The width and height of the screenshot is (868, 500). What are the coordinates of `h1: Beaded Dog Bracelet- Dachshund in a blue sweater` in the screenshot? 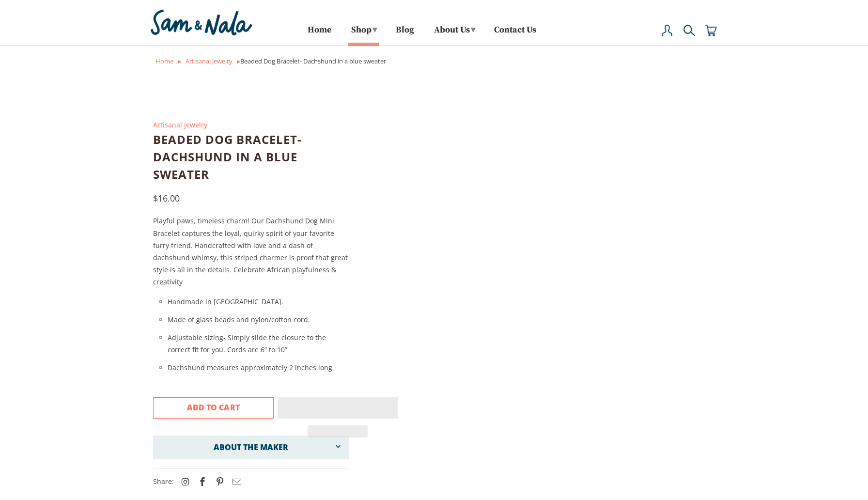 It's located at (251, 157).